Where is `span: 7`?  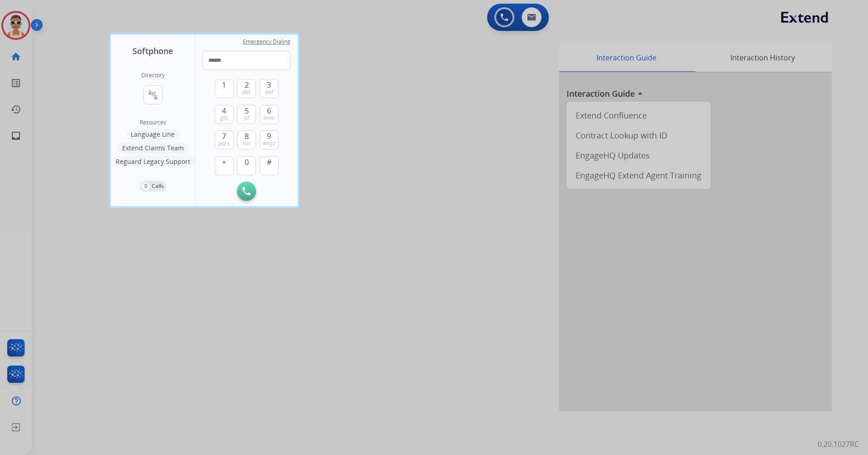 span: 7 is located at coordinates (223, 136).